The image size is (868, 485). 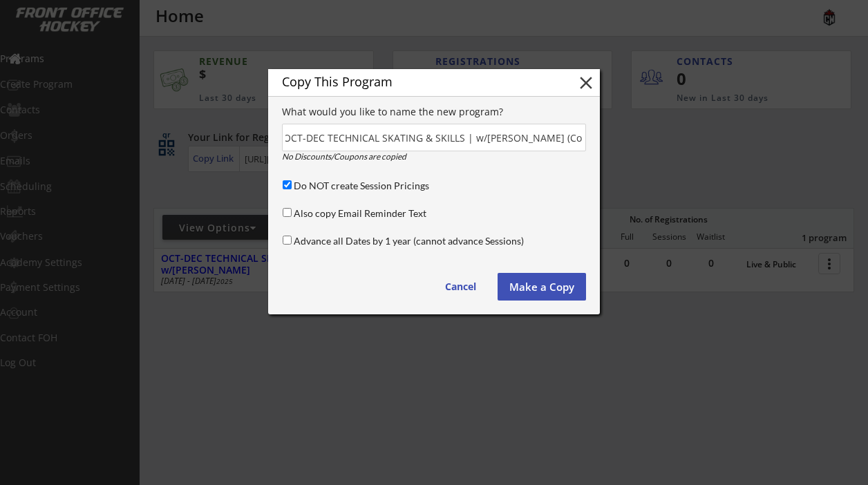 What do you see at coordinates (586, 83) in the screenshot?
I see `button: close` at bounding box center [586, 83].